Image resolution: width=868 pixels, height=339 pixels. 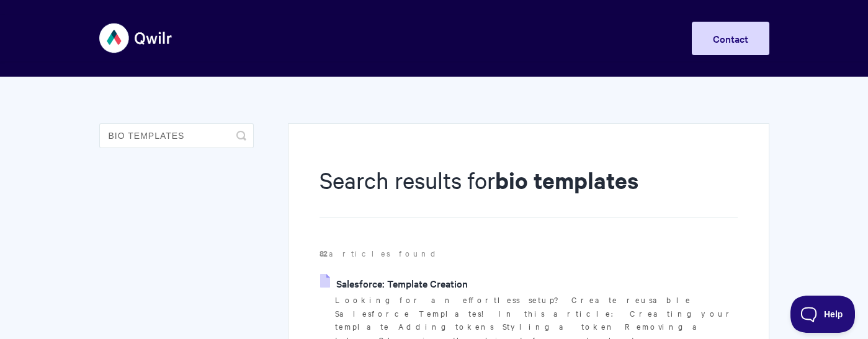 What do you see at coordinates (566, 179) in the screenshot?
I see `strong: bio templates` at bounding box center [566, 179].